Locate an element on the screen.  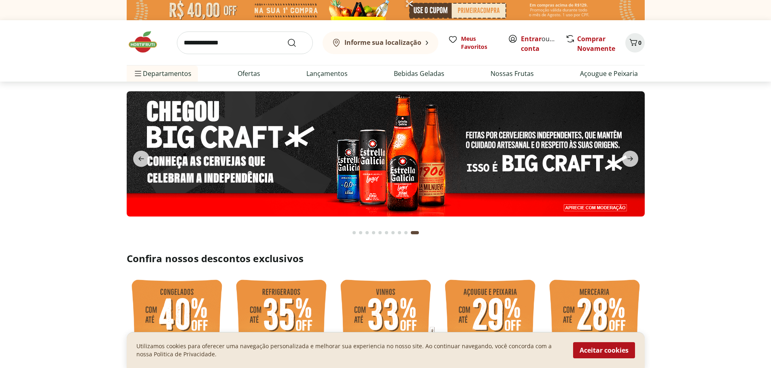
button: Current page from fs-carousel is located at coordinates (415, 233).